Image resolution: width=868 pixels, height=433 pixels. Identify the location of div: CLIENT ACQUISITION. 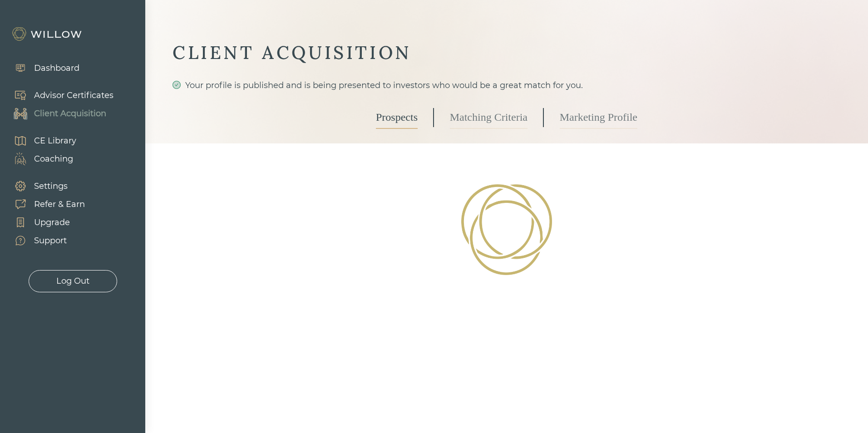
(507, 53).